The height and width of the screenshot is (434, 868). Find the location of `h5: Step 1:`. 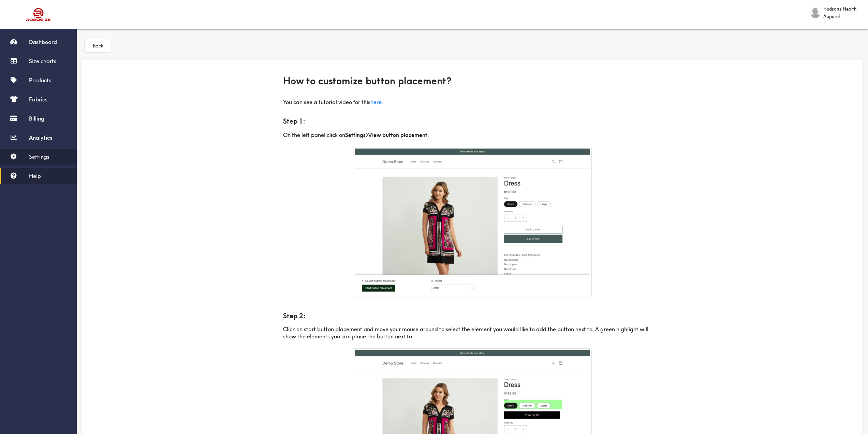

h5: Step 1: is located at coordinates (472, 117).